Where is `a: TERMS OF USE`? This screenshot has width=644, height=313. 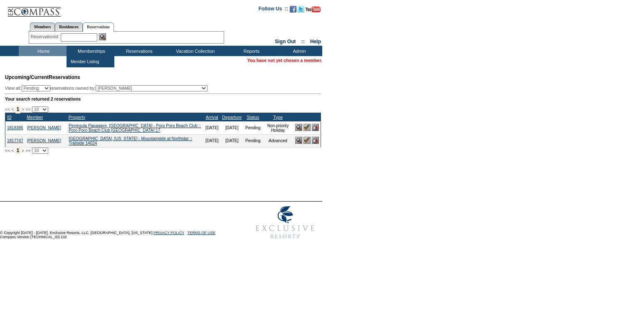
a: TERMS OF USE is located at coordinates (202, 233).